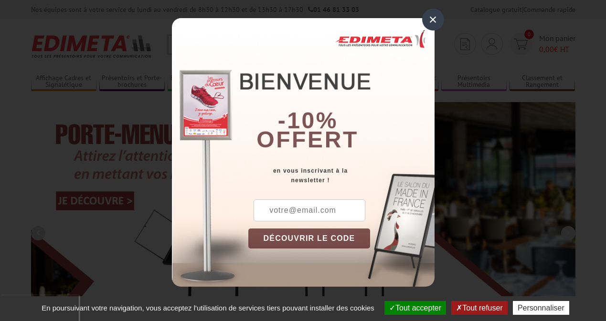 The width and height of the screenshot is (606, 321). I want to click on font: offert, so click(307, 139).